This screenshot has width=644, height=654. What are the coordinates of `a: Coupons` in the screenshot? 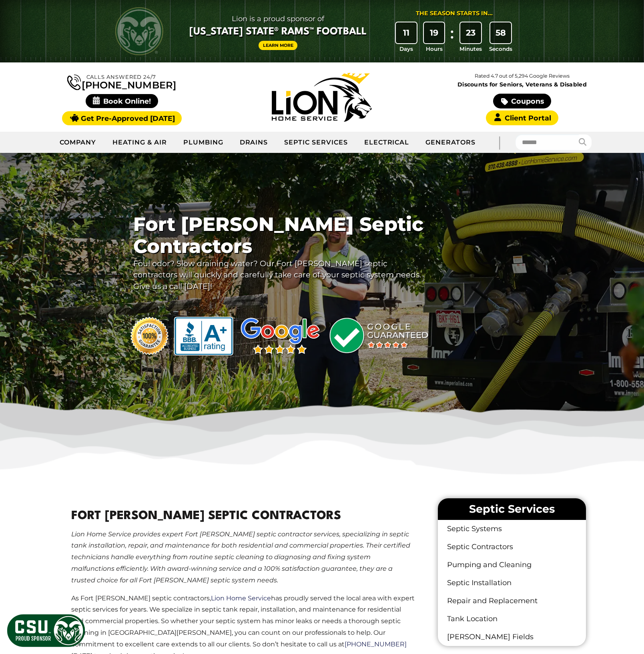 It's located at (522, 101).